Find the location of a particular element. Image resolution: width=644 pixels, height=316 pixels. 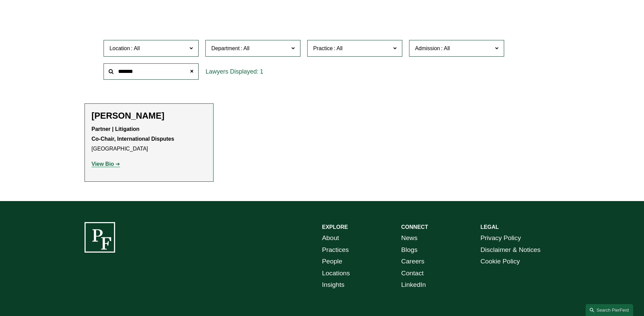

a: Locations is located at coordinates (336, 273).